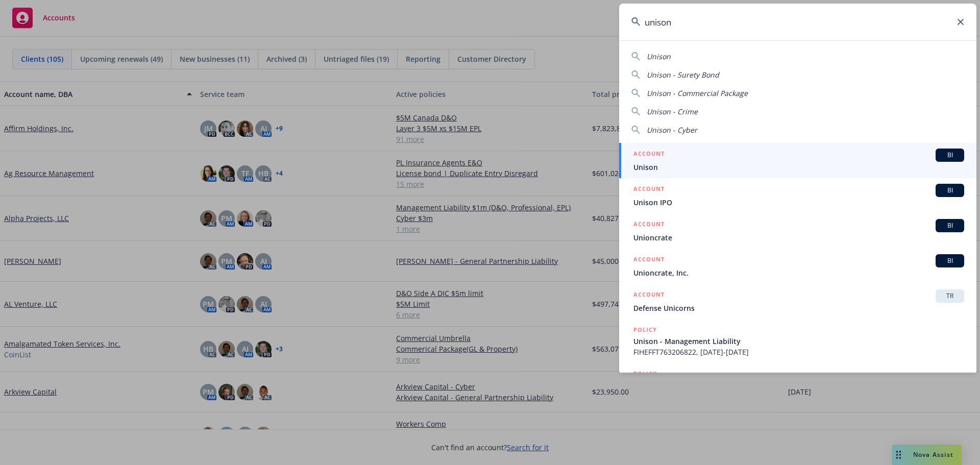 The width and height of the screenshot is (980, 465). I want to click on span: Unison - Crime, so click(672, 111).